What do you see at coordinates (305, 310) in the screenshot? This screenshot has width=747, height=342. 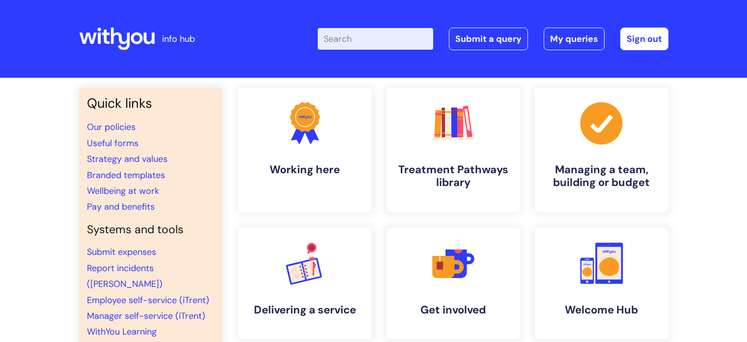 I see `h4: Delivering a service` at bounding box center [305, 310].